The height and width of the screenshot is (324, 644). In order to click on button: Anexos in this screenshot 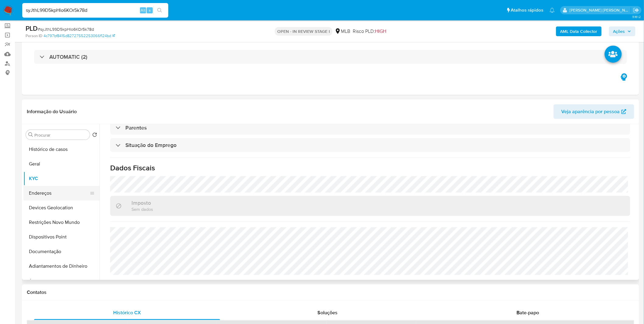, I will do `click(61, 281)`.